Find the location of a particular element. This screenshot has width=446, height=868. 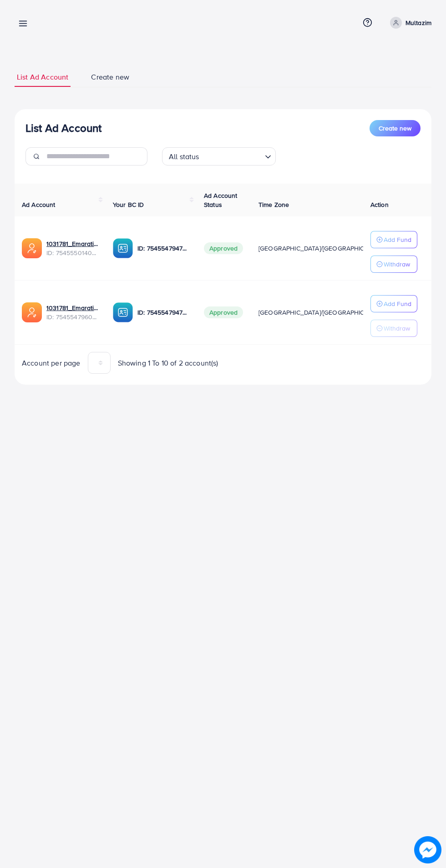

span: ID: 7545550140984410113 is located at coordinates (72, 253).